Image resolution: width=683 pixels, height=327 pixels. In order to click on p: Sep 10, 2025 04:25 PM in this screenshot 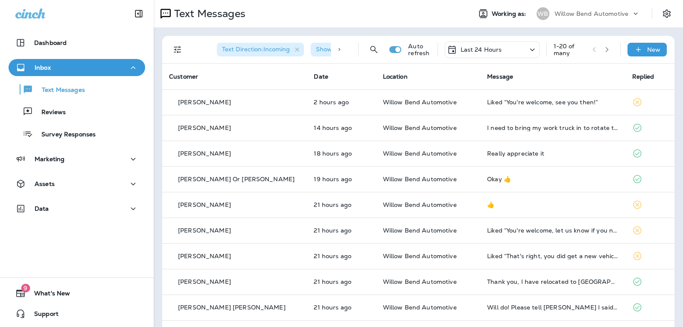, I will do `click(341, 153)`.